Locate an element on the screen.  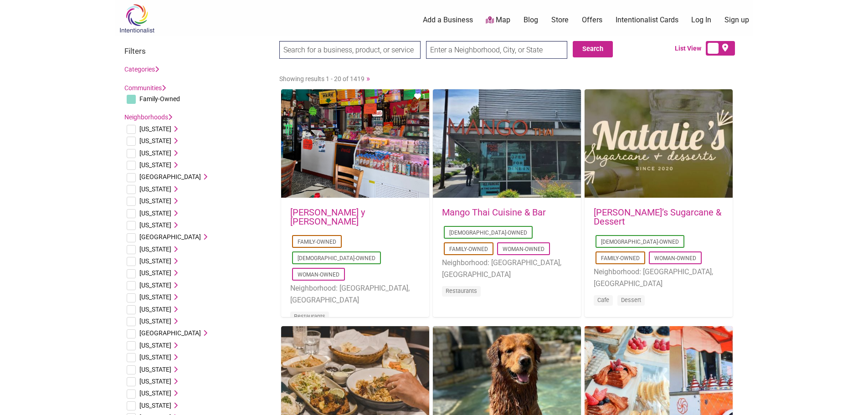
a: Blog is located at coordinates (530, 20).